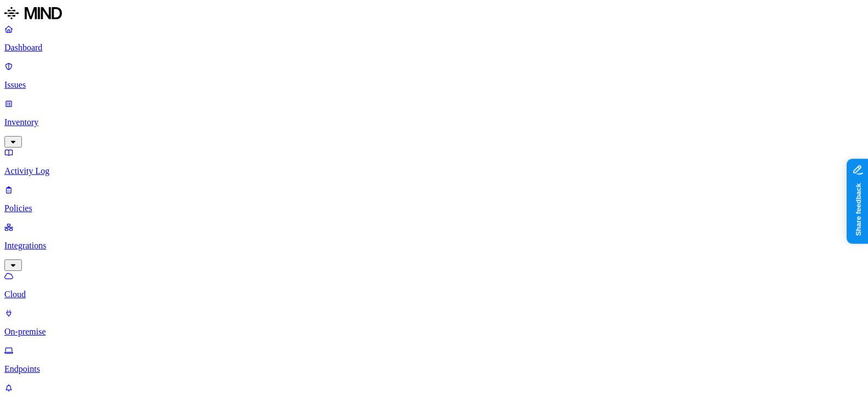 The height and width of the screenshot is (402, 868). Describe the element at coordinates (434, 245) in the screenshot. I see `p: Integrations` at that location.